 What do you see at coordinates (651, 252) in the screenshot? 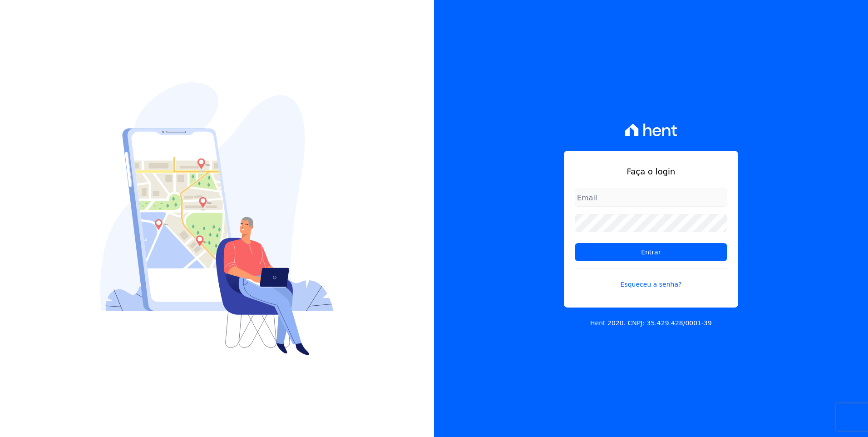
I see `input: Entrar` at bounding box center [651, 252].